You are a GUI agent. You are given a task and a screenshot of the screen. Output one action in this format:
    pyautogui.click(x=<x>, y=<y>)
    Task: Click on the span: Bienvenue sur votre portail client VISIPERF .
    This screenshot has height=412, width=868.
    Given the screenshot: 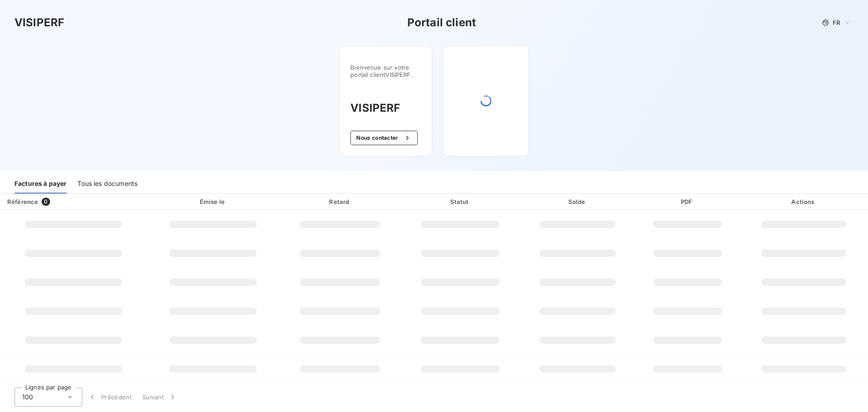 What is the action you would take?
    pyautogui.click(x=385, y=71)
    